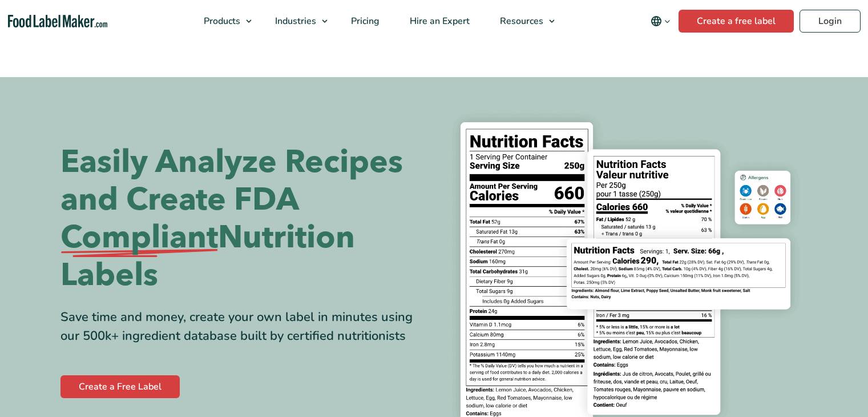 The height and width of the screenshot is (417, 868). I want to click on div: Save time and money, create your own label in minutes using our 500k+ ingredient database built b..., so click(243, 327).